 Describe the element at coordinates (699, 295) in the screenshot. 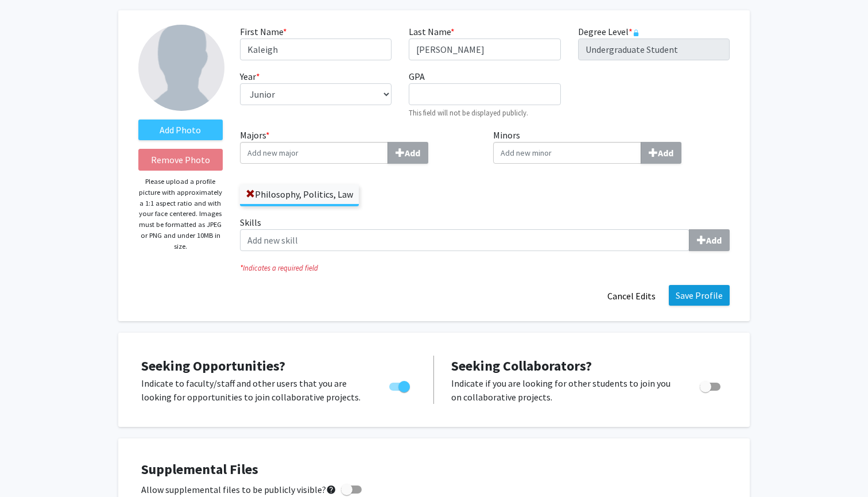

I see `button: Save Profile` at that location.